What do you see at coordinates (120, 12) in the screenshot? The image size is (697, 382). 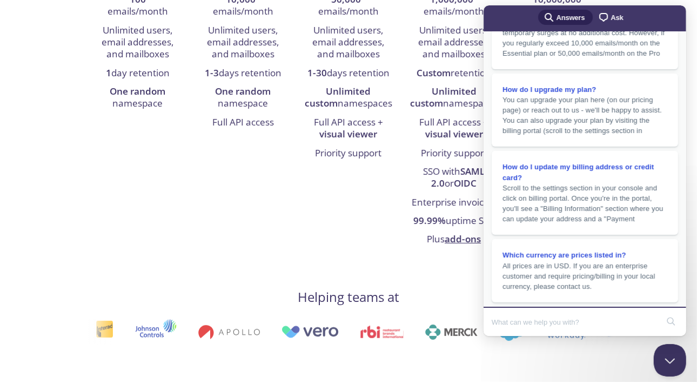 I see `span: chat-square` at bounding box center [120, 12].